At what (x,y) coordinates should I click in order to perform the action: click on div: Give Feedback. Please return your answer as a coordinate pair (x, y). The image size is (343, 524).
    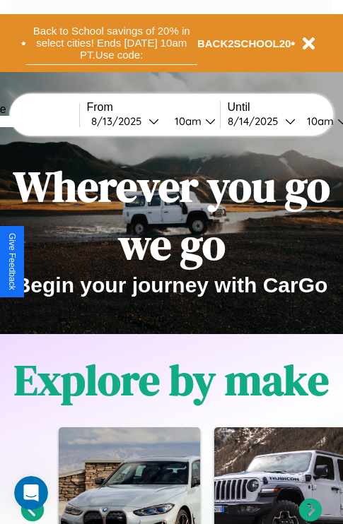
    Looking at the image, I should click on (12, 261).